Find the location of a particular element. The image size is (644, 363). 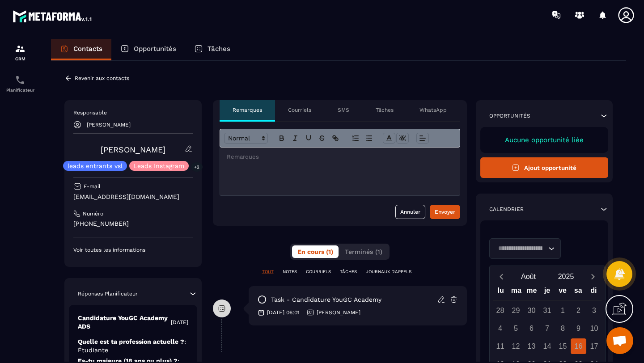

p: COURRIELS is located at coordinates (319, 272).